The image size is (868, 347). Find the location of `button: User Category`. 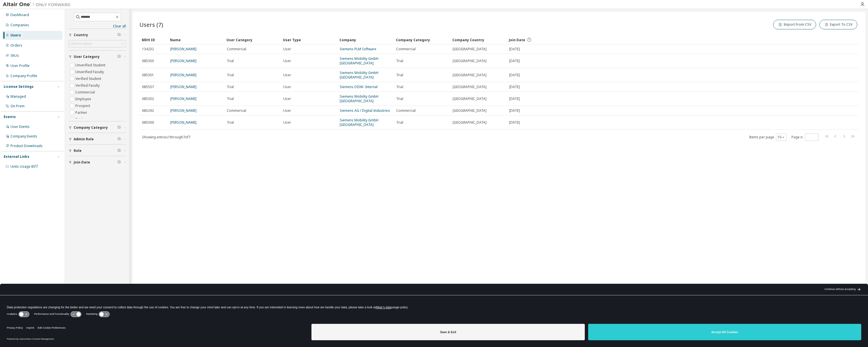

button: User Category is located at coordinates (97, 57).